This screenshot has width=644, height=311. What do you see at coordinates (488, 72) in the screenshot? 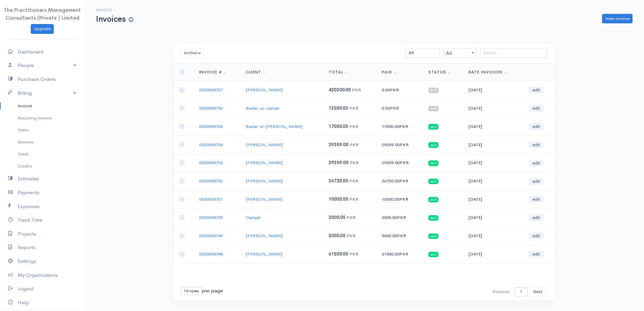
I see `a: Date Invoiced` at bounding box center [488, 72].